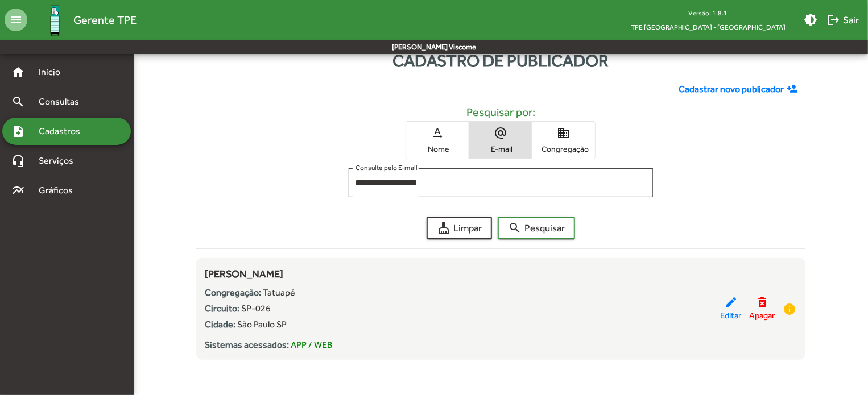  What do you see at coordinates (437, 149) in the screenshot?
I see `span: Nome` at bounding box center [437, 149].